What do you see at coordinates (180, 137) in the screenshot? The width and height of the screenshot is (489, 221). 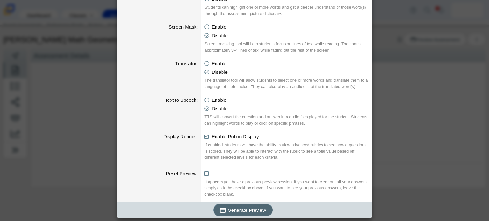 I see `label: Display Rubrics` at bounding box center [180, 137].